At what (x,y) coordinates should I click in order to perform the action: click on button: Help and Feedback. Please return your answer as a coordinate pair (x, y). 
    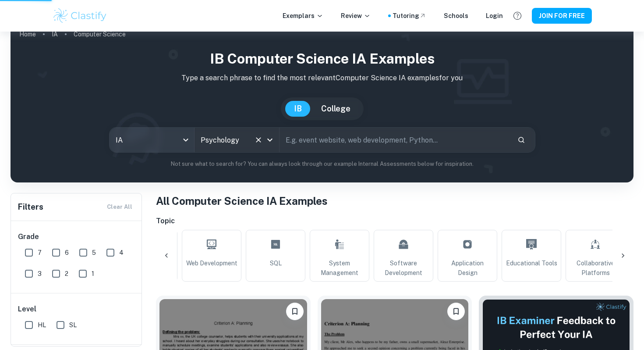
    Looking at the image, I should click on (517, 16).